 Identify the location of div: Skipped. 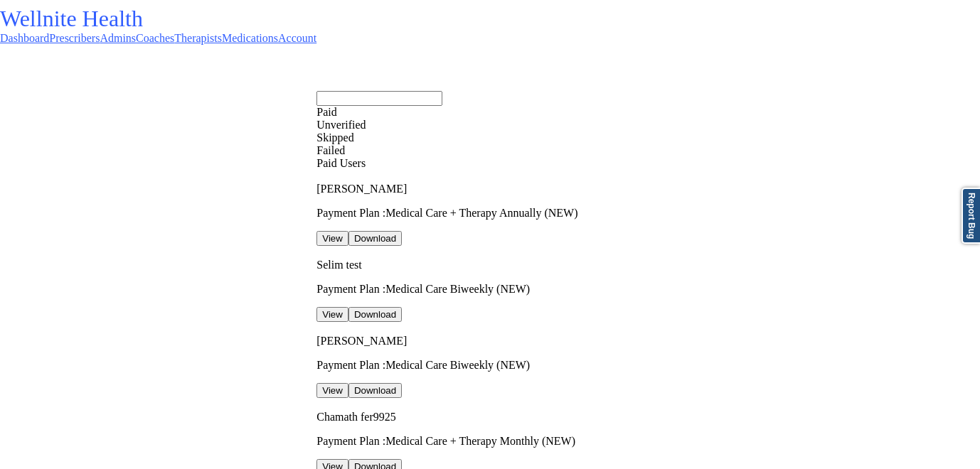
(458, 138).